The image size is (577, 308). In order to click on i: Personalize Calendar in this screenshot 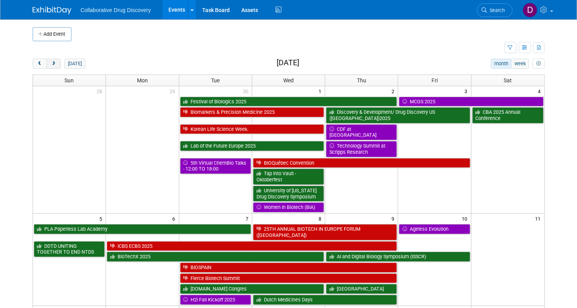, I will do `click(539, 64)`.